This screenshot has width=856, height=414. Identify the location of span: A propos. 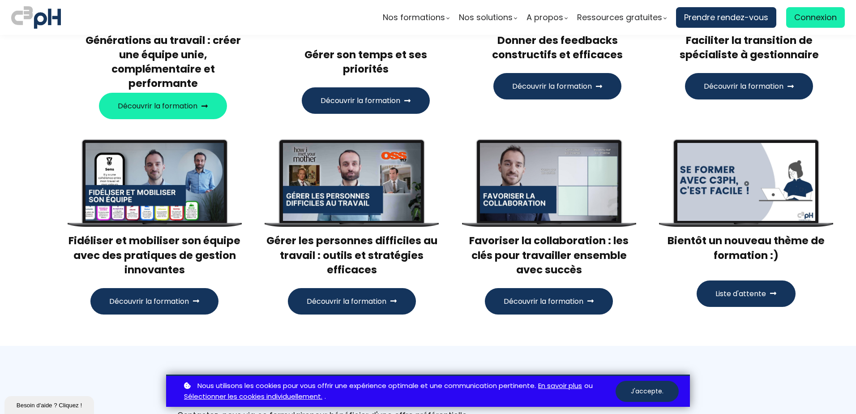
(545, 17).